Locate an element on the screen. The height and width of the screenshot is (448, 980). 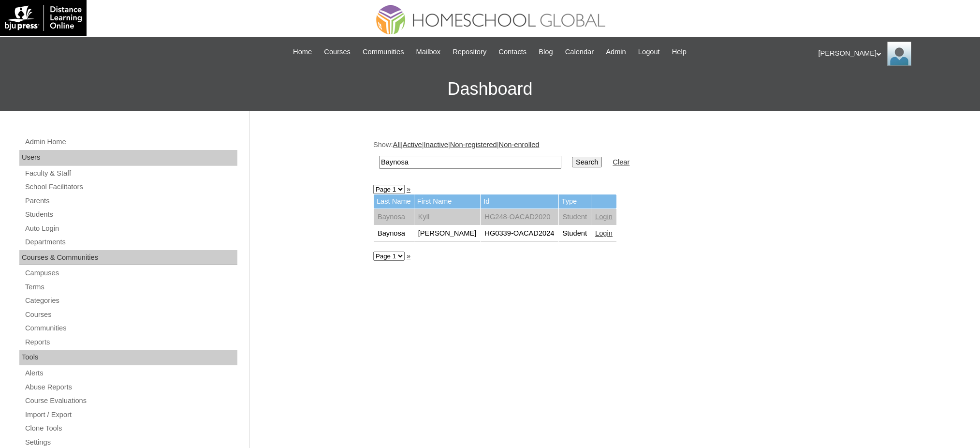
a: All is located at coordinates (397, 145).